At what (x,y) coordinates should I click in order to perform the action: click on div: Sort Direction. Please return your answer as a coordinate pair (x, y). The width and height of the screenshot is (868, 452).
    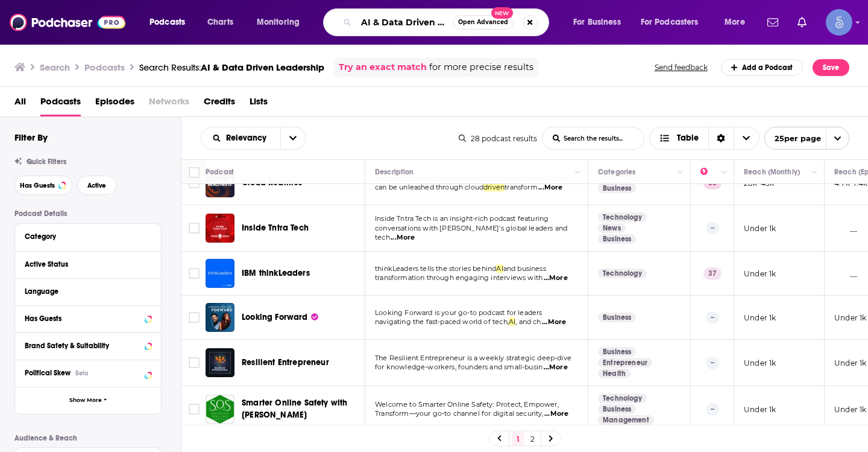
    Looking at the image, I should click on (721, 138).